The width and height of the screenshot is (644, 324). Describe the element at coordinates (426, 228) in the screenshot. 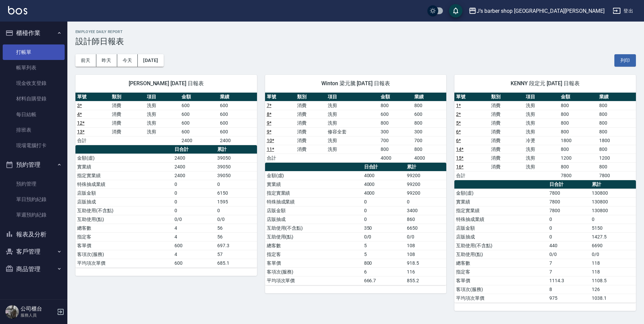

I see `td: 6650` at that location.